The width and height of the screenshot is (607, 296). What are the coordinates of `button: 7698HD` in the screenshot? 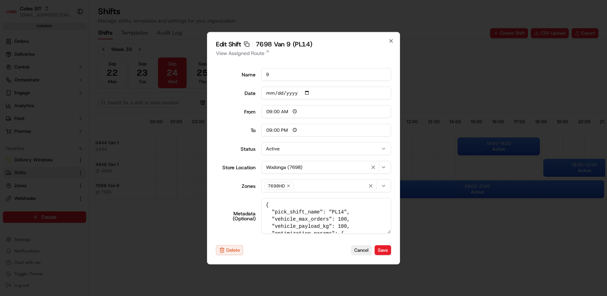 It's located at (326, 186).